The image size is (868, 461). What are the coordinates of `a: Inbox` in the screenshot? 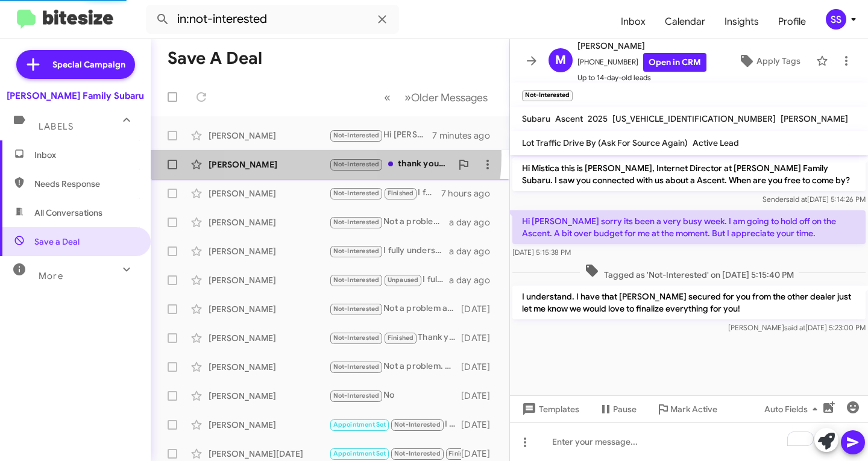 It's located at (633, 22).